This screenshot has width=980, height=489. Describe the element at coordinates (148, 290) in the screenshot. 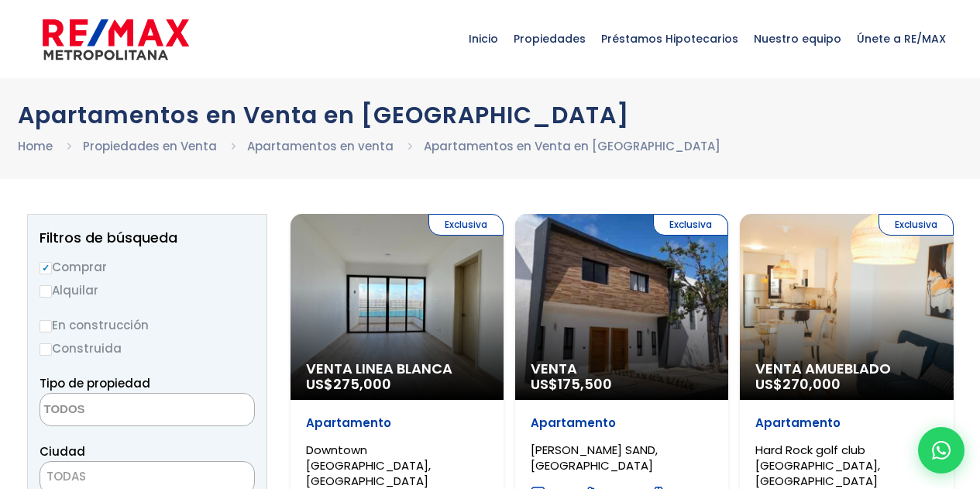

I see `label: Alquilar` at that location.